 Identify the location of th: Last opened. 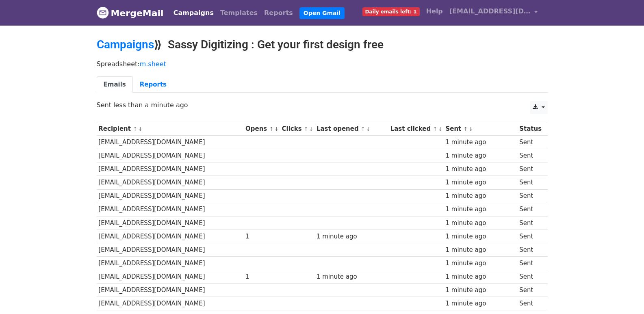
(351, 128).